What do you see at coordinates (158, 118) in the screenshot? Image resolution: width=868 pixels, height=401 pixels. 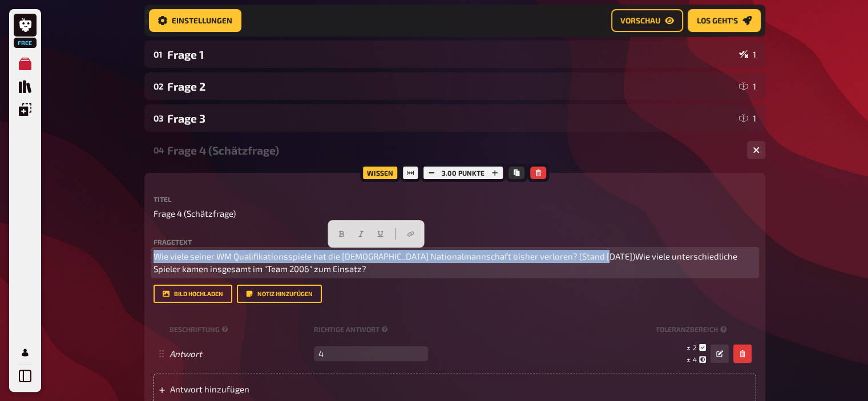 I see `div: 03` at bounding box center [158, 118].